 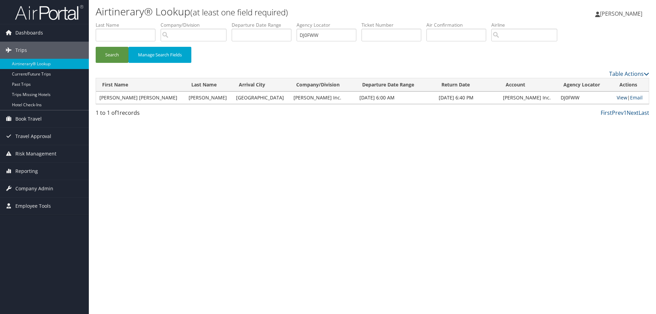 What do you see at coordinates (633, 113) in the screenshot?
I see `a: Next` at bounding box center [633, 113].